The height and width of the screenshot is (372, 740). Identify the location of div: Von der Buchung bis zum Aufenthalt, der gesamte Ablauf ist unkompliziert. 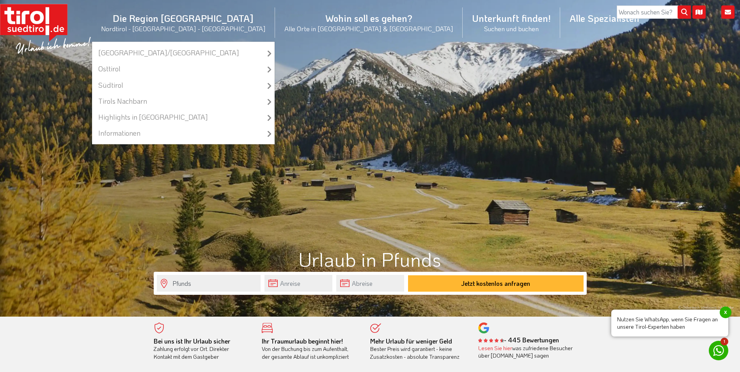
(310, 349).